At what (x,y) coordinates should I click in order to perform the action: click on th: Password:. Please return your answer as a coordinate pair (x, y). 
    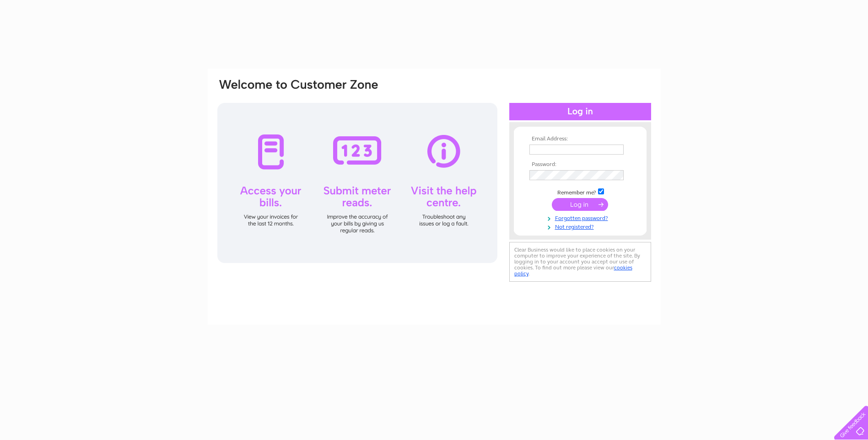
    Looking at the image, I should click on (580, 165).